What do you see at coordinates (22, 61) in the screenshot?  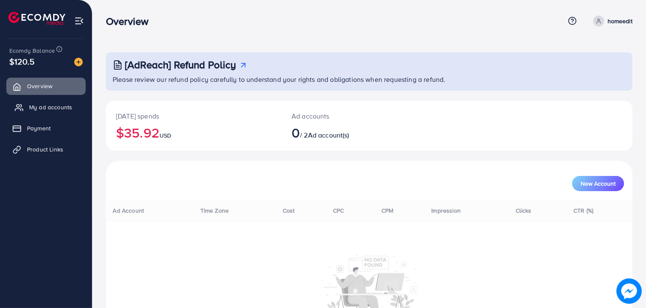 I see `span: $120.5` at bounding box center [22, 61].